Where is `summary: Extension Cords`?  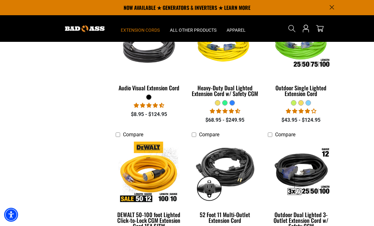 summary: Extension Cords is located at coordinates (140, 28).